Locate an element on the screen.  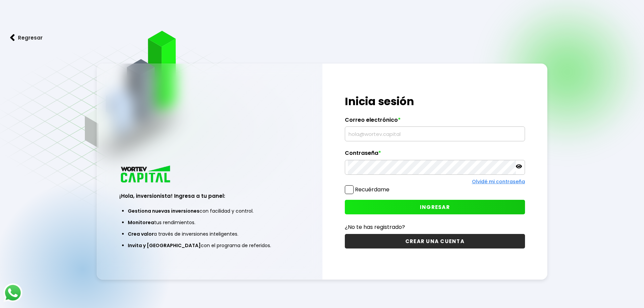
label: Recuérdame is located at coordinates (372, 189).